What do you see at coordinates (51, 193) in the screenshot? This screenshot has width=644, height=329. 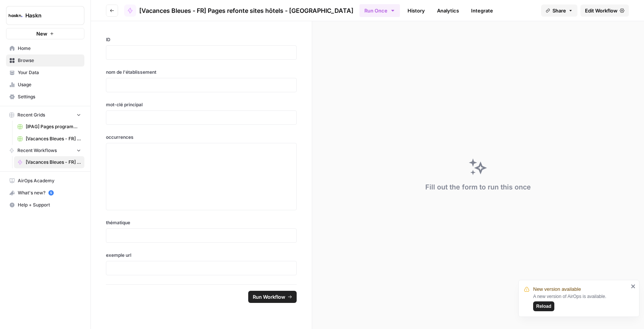 I see `a: 5` at bounding box center [51, 193].